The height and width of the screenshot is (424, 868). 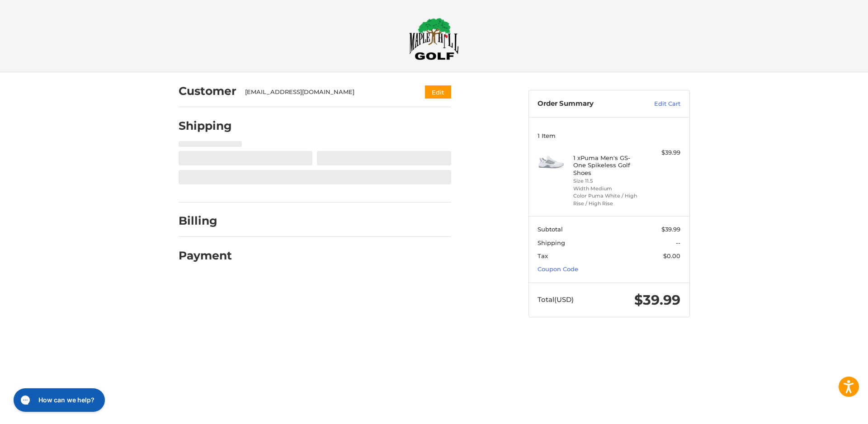 What do you see at coordinates (607, 181) in the screenshot?
I see `li: Size 11.5` at bounding box center [607, 181].